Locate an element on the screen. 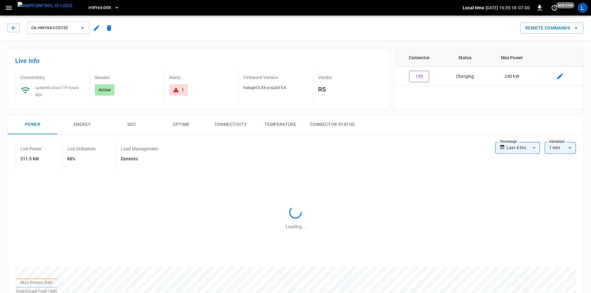  p: Load Management is located at coordinates (139, 149).